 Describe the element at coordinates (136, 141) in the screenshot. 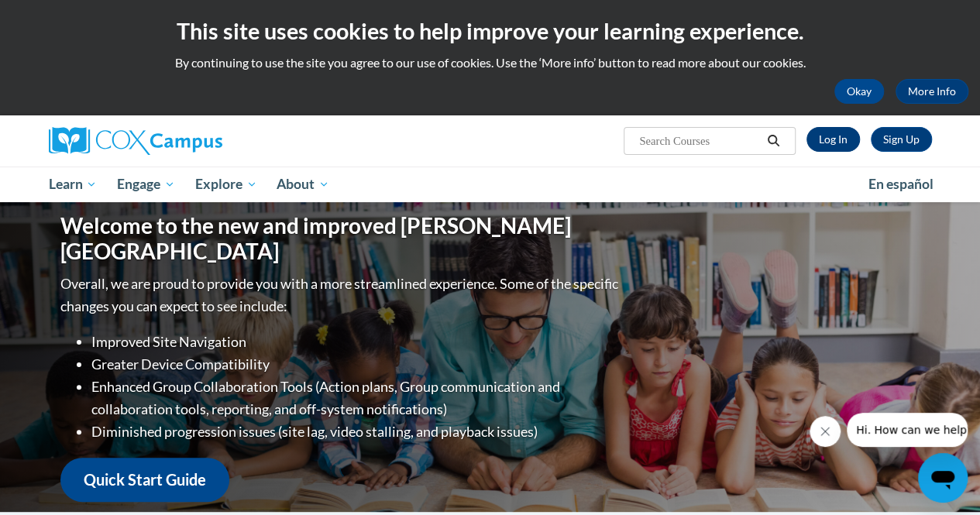

I see `img: Cox Campus` at that location.